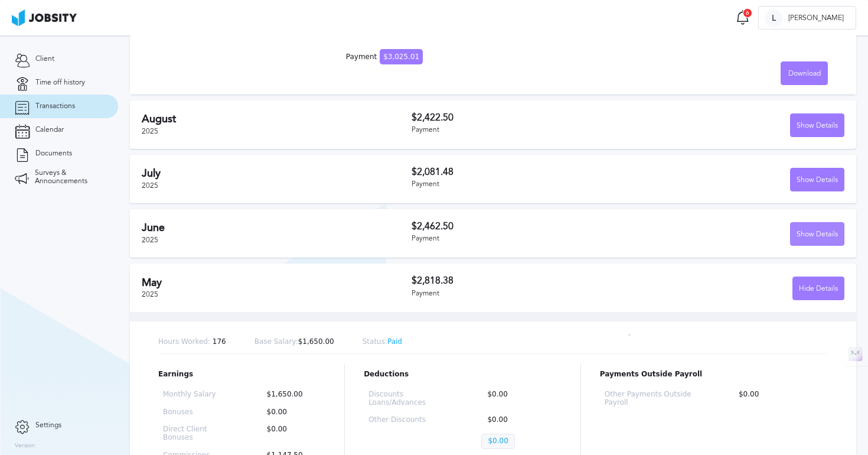  What do you see at coordinates (520, 280) in the screenshot?
I see `h3: $2,818.38` at bounding box center [520, 280].